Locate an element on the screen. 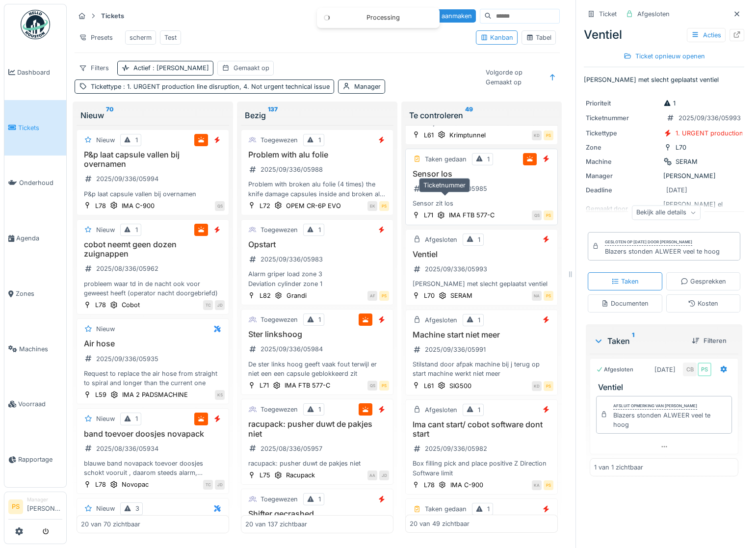  div: JD is located at coordinates (220, 485).